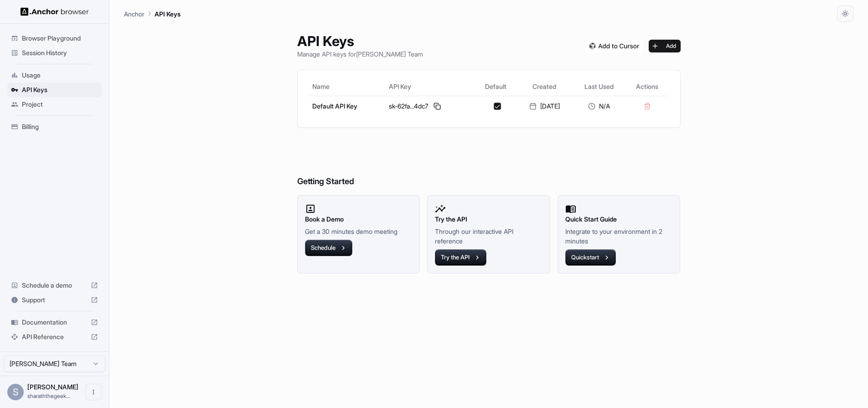  What do you see at coordinates (54, 53) in the screenshot?
I see `div: Session History` at bounding box center [54, 53].